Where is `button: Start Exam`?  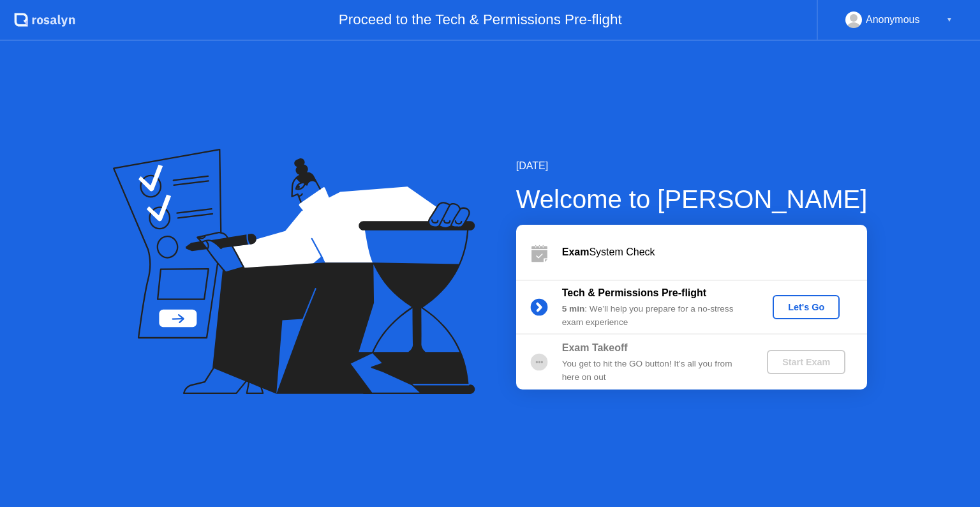 button: Start Exam is located at coordinates (806, 362).